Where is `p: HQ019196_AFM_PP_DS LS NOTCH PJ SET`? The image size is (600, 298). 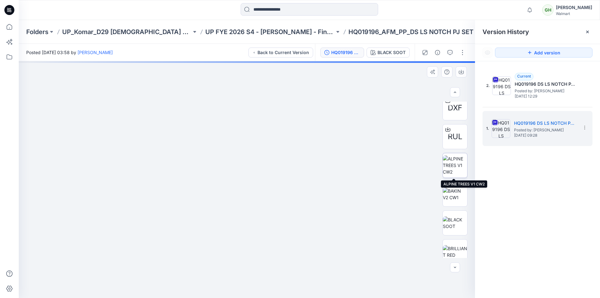 p: HQ019196_AFM_PP_DS LS NOTCH PJ SET is located at coordinates (411, 32).